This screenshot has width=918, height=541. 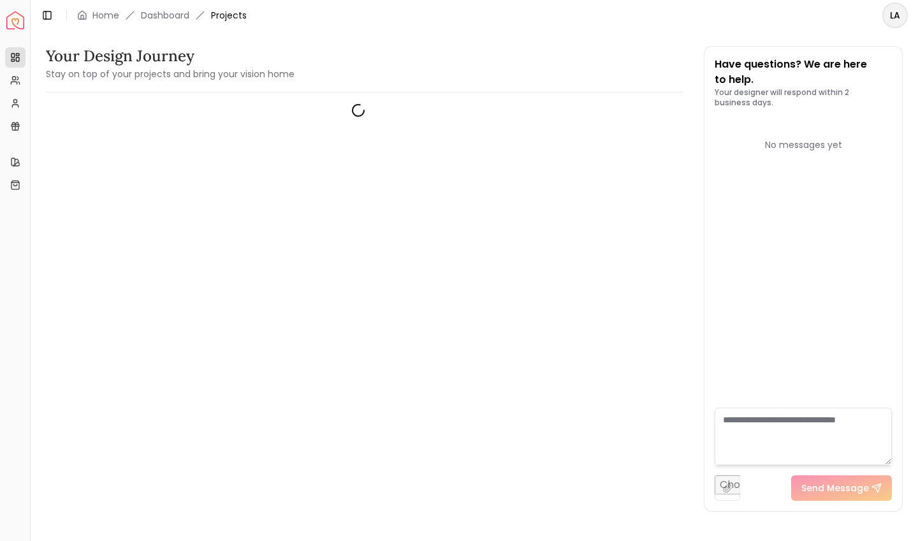 What do you see at coordinates (895, 15) in the screenshot?
I see `span: LA` at bounding box center [895, 15].